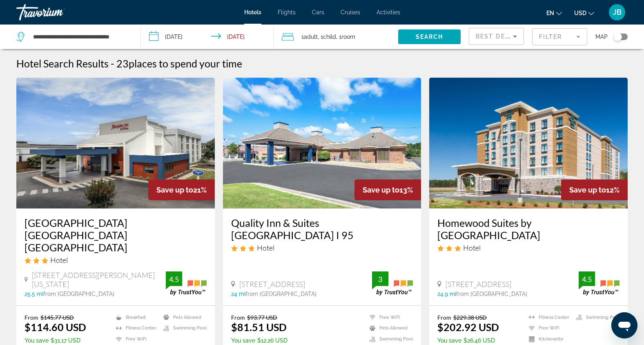  Describe the element at coordinates (470, 317) in the screenshot. I see `del: $229.38 USD` at that location.